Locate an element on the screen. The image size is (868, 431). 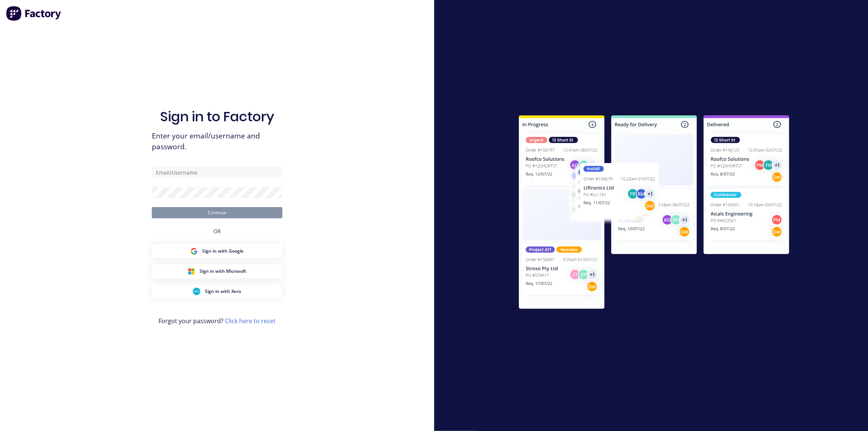
button: Xero Sign inSign in with Xero is located at coordinates (217, 292).